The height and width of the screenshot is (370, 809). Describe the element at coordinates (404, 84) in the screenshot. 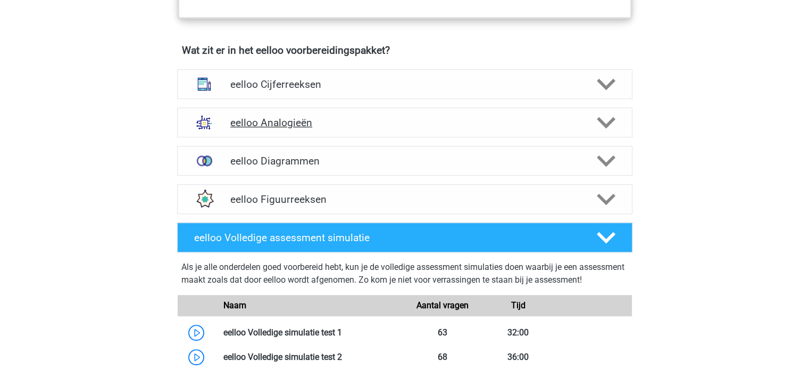

I see `h4: eelloo Cijferreeksen` at that location.